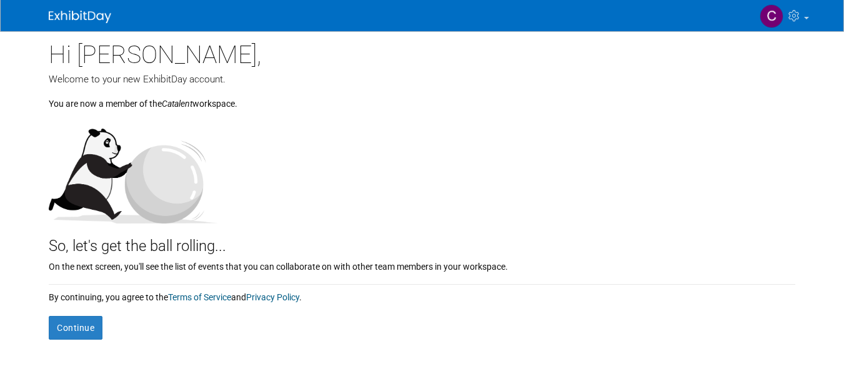 This screenshot has width=844, height=379. What do you see at coordinates (76, 328) in the screenshot?
I see `button: Continue` at bounding box center [76, 328].